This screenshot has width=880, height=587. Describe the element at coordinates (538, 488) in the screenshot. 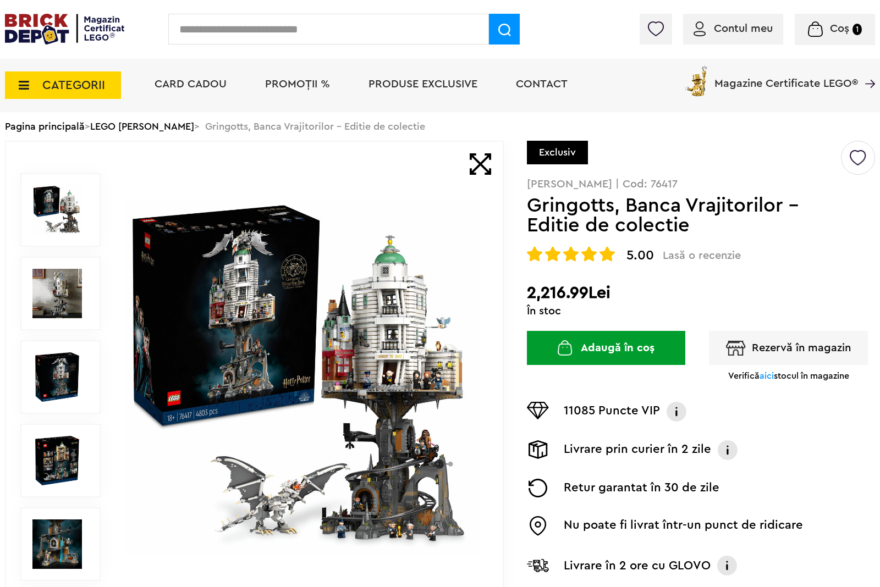

I see `img: Returnare` at that location.